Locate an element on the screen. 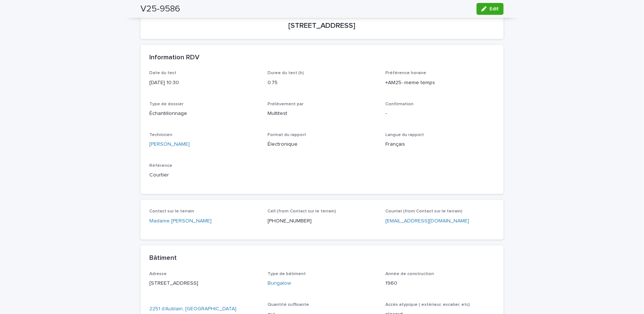  span: Confirmation is located at coordinates (400, 104).